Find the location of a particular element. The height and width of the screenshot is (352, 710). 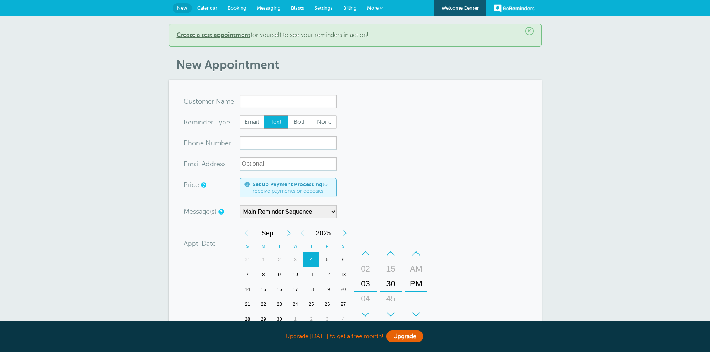

div: 20 is located at coordinates (343, 290).